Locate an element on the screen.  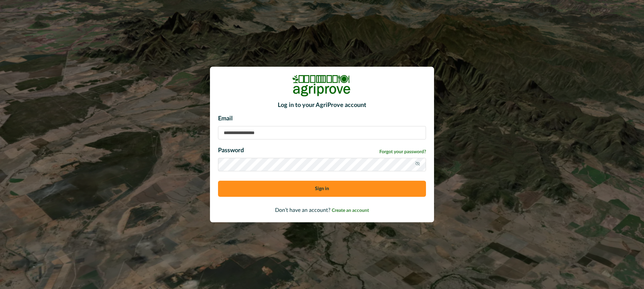
h2: Log in to your AgriProve account is located at coordinates (322, 105).